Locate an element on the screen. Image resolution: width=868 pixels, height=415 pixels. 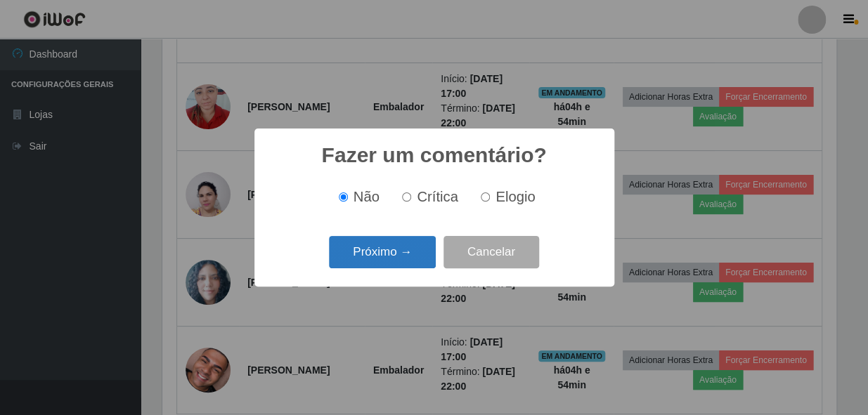
input: Não is located at coordinates (343, 196).